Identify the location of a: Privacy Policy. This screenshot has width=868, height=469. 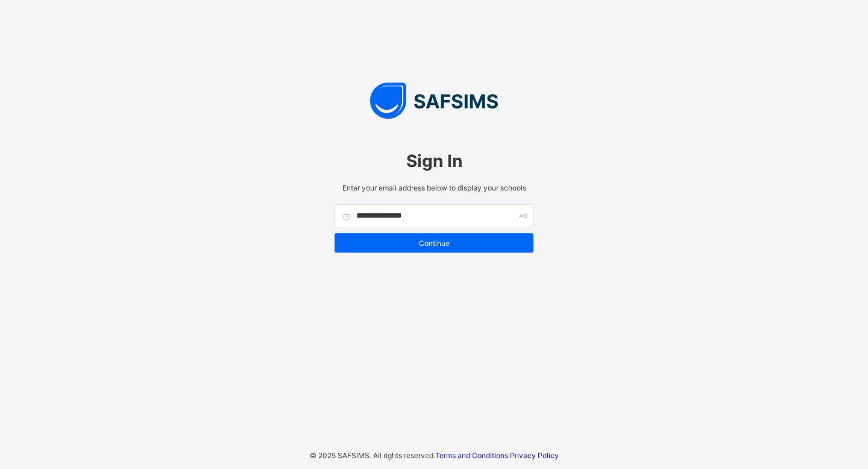
(534, 455).